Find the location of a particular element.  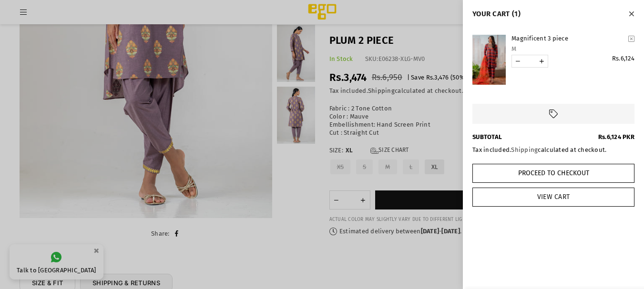

a: Magnificent 3 piece is located at coordinates (568, 39).